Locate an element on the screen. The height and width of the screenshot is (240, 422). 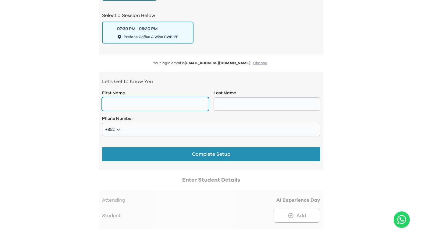
div: 07:30 PM - 08:30 PM is located at coordinates (137, 29).